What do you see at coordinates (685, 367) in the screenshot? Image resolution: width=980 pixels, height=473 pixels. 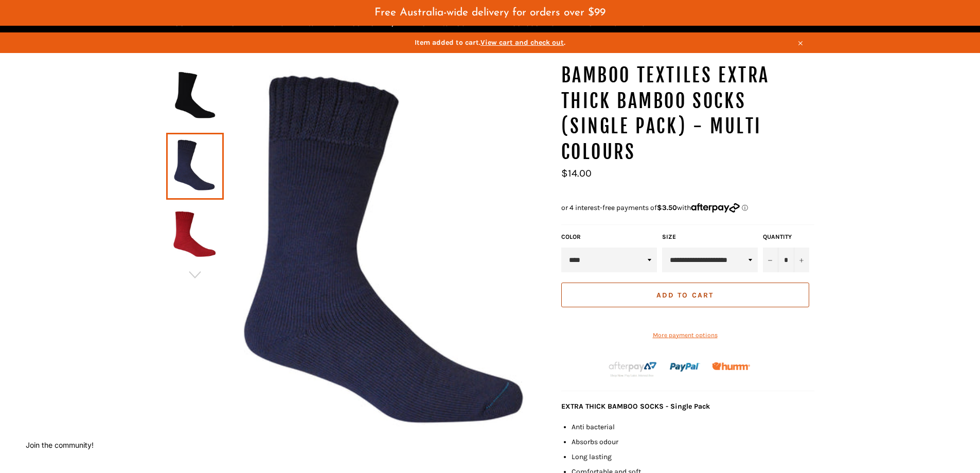 I see `img: paypal.png` at bounding box center [685, 367].